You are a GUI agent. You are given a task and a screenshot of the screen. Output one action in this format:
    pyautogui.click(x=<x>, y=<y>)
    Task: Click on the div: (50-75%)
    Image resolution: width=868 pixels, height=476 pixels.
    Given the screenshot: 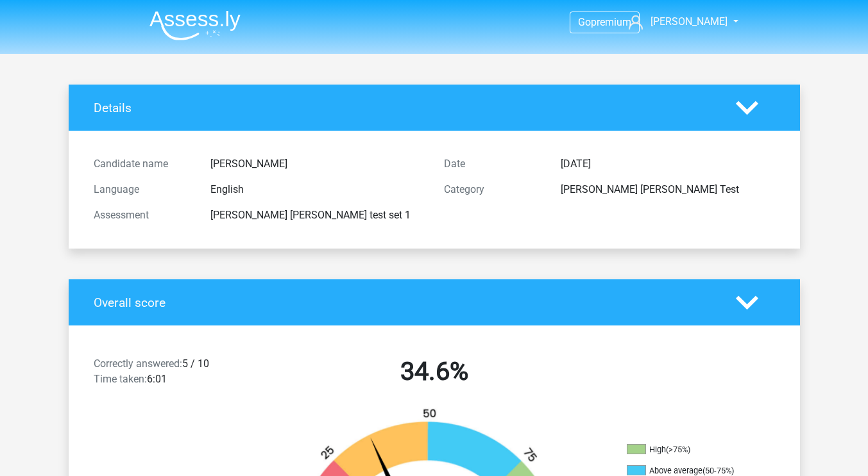 What is the action you would take?
    pyautogui.click(x=718, y=470)
    